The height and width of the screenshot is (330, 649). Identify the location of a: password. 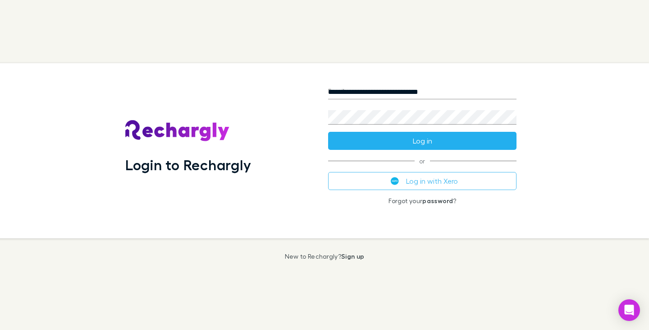
(438, 200).